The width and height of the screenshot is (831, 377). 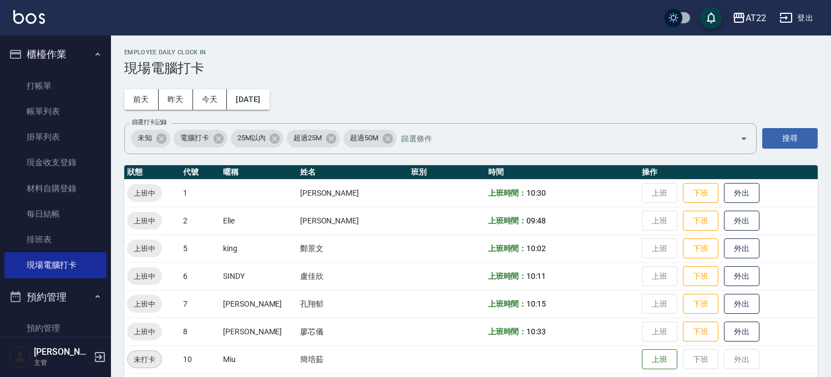 I want to click on button: 上班, so click(x=659, y=359).